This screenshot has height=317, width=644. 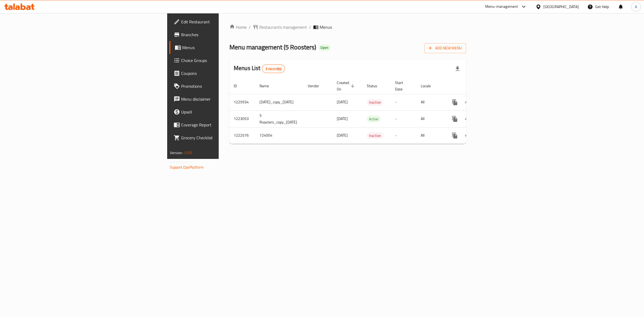 I want to click on div: Open, so click(x=324, y=48).